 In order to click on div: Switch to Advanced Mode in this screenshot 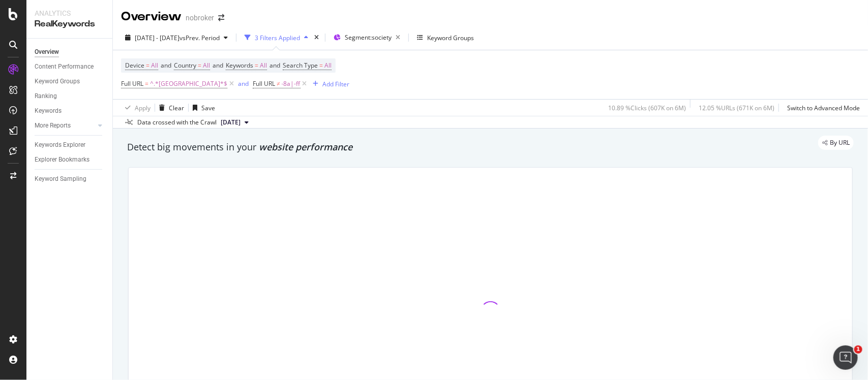, I will do `click(823, 108)`.